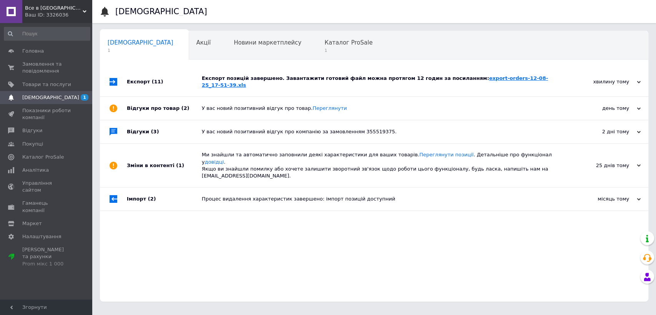 This screenshot has height=315, width=656. What do you see at coordinates (47, 207) in the screenshot?
I see `span: Гаманець компанії` at bounding box center [47, 207].